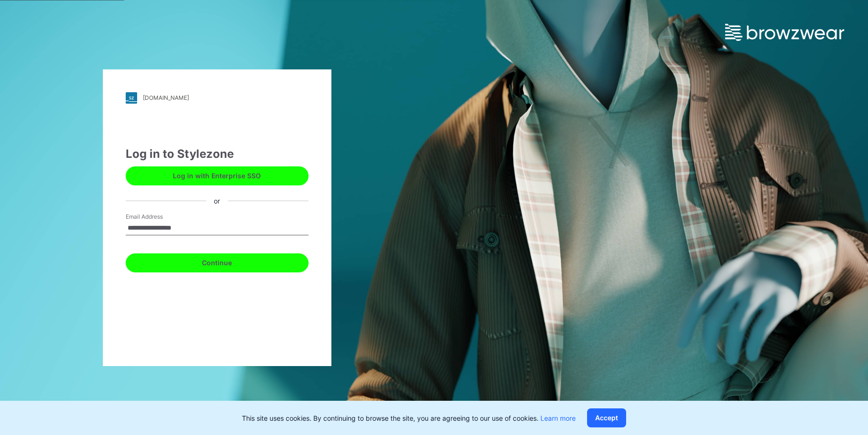 This screenshot has width=868, height=435. Describe the element at coordinates (159, 217) in the screenshot. I see `label: Email Address` at that location.